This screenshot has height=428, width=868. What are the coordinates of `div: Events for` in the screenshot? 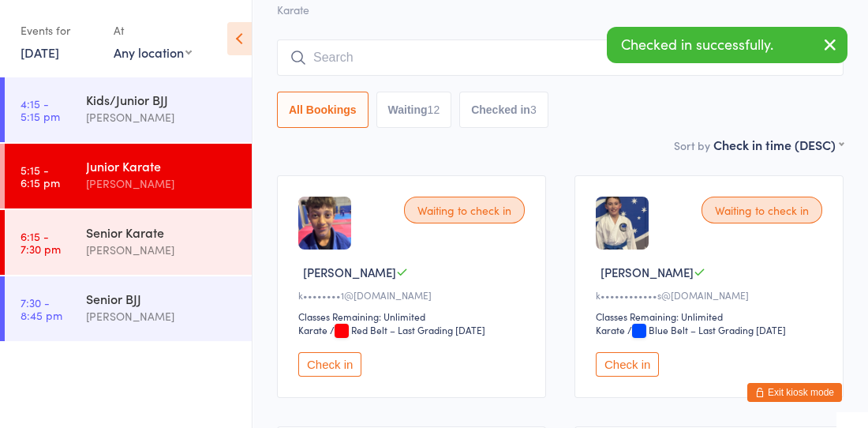 It's located at (59, 30).